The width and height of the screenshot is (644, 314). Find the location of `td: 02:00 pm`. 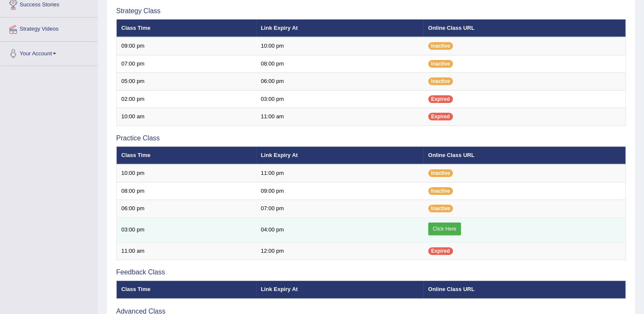

td: 02:00 pm is located at coordinates (186, 99).